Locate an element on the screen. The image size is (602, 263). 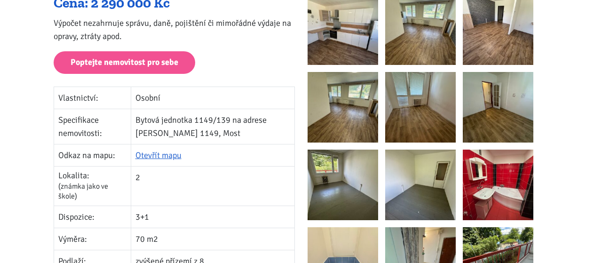
td: 3+1 is located at coordinates (213, 217).